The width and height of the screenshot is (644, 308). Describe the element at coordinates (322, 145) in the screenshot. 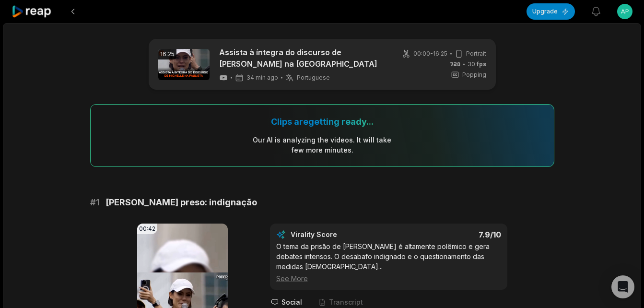

I see `div: Our AI is analyzing the video s . It will take few more minutes.` at that location.